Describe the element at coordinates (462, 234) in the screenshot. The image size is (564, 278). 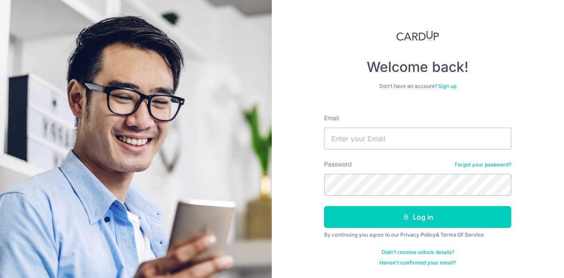
I see `a: Terms Of Service` at that location.